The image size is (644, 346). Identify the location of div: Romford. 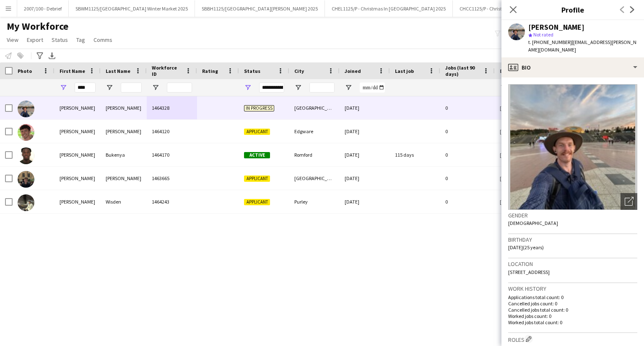
(315, 154).